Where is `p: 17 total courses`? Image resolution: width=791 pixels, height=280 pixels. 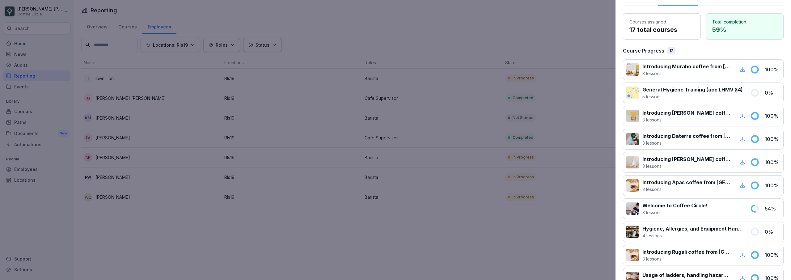
p: 17 total courses is located at coordinates (662, 30).